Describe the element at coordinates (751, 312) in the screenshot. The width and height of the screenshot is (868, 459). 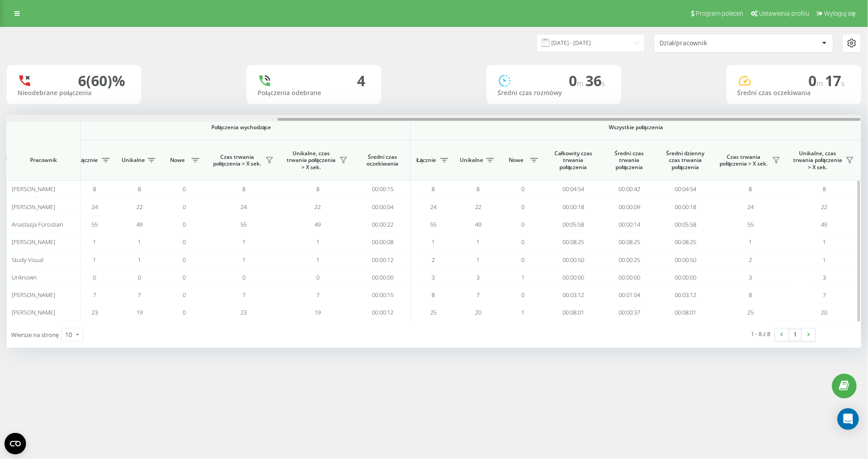
I see `span: 25` at that location.